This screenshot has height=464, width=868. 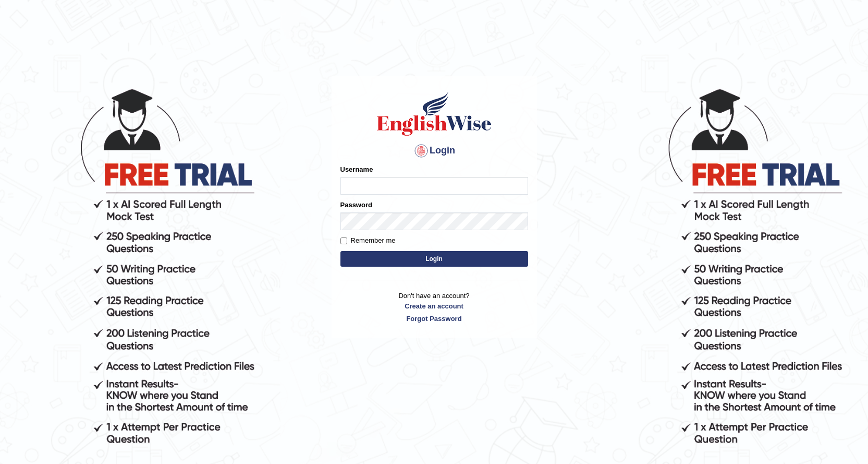 I want to click on button: Login, so click(x=434, y=259).